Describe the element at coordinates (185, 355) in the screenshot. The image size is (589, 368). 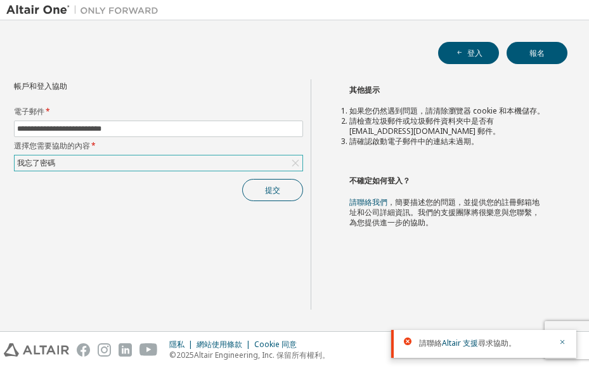
I see `font: 2025` at that location.